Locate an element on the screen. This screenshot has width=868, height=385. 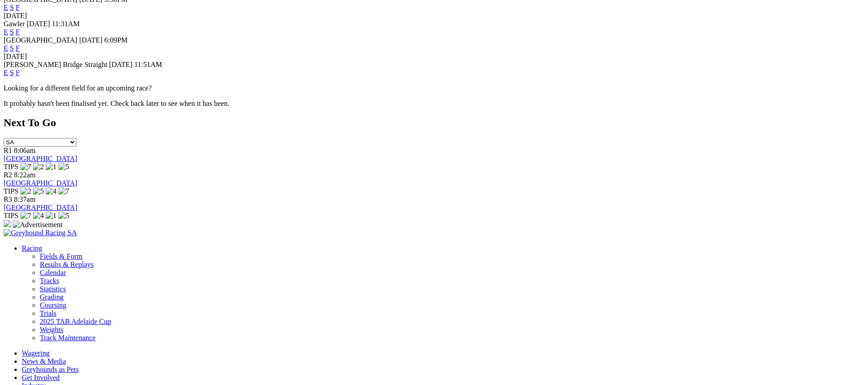
a: Track Maintenance is located at coordinates (67, 337).